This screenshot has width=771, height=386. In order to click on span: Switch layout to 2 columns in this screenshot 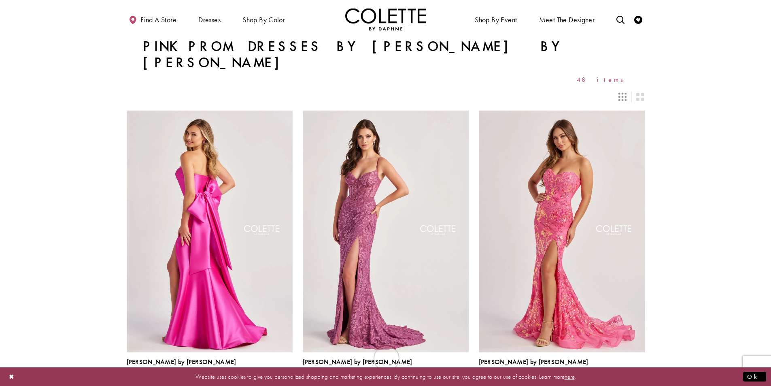, I will do `click(641, 97)`.